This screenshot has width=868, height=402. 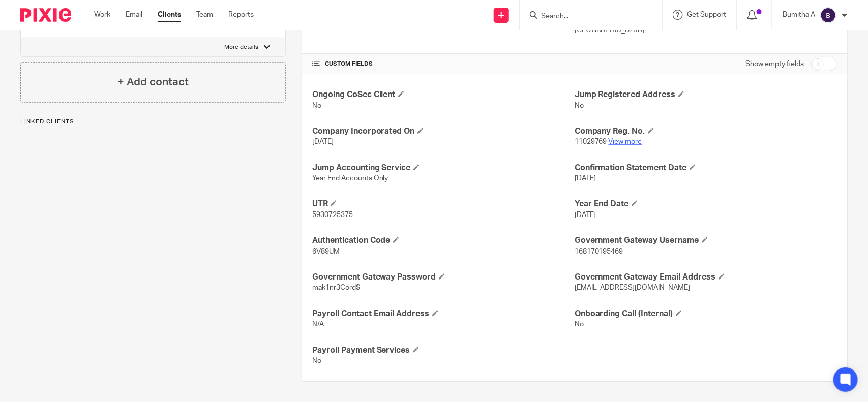 I want to click on h4: Government Gateway Password, so click(x=443, y=277).